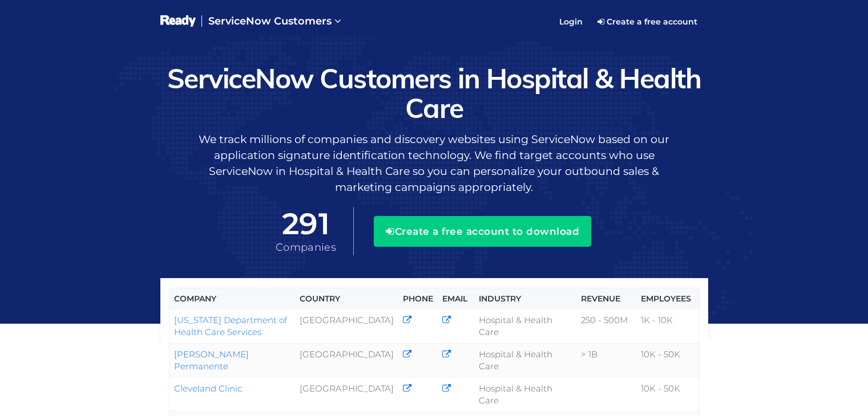  I want to click on button: Create a free account to download, so click(482, 231).